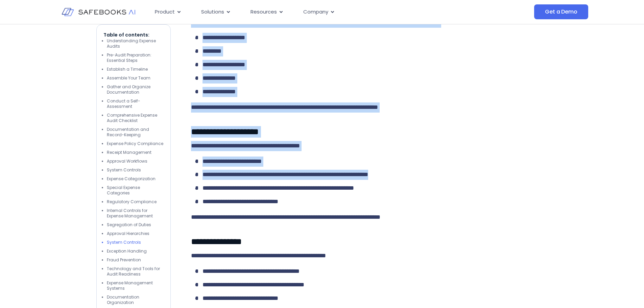  Describe the element at coordinates (135, 118) in the screenshot. I see `li: Comprehensive Expense Audit Checklist` at that location.